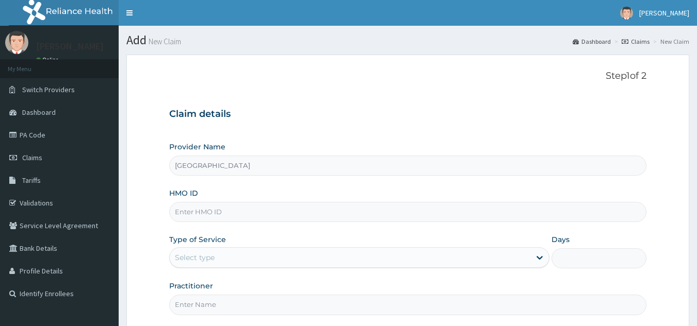 The width and height of the screenshot is (697, 326). What do you see at coordinates (408, 114) in the screenshot?
I see `h3: Claim details` at bounding box center [408, 114].